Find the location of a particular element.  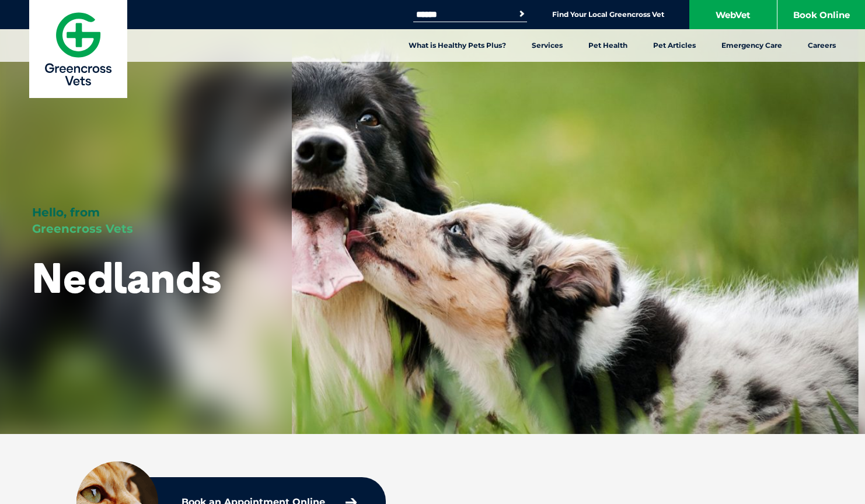

a: Services is located at coordinates (547, 45).